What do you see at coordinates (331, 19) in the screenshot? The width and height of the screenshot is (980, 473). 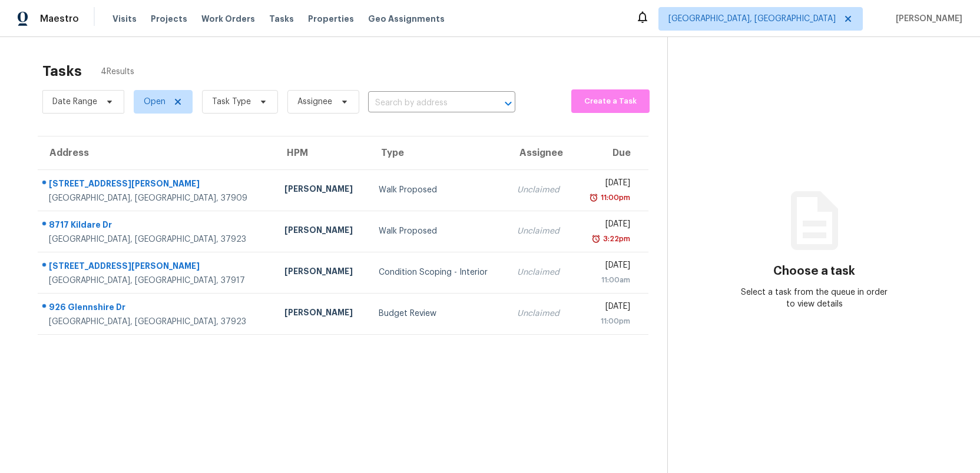 I see `span: Properties` at bounding box center [331, 19].